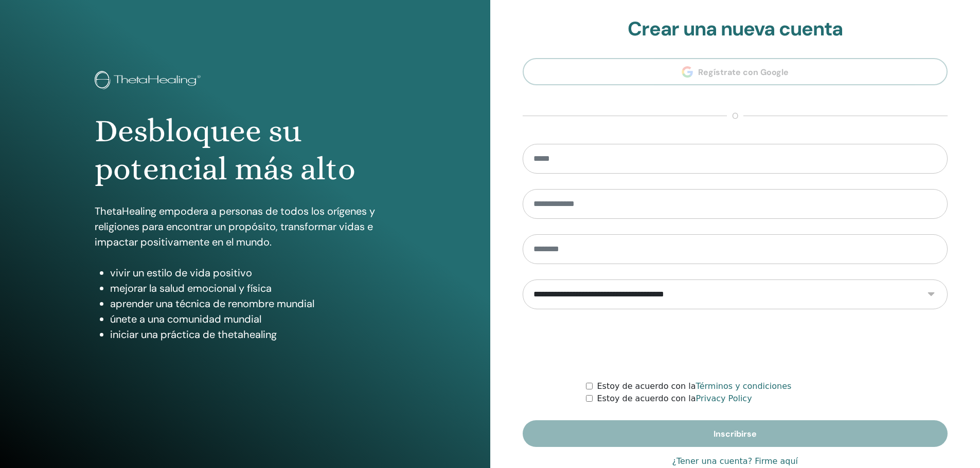 This screenshot has width=980, height=468. Describe the element at coordinates (743, 386) in the screenshot. I see `a: Términos y condiciones` at that location.